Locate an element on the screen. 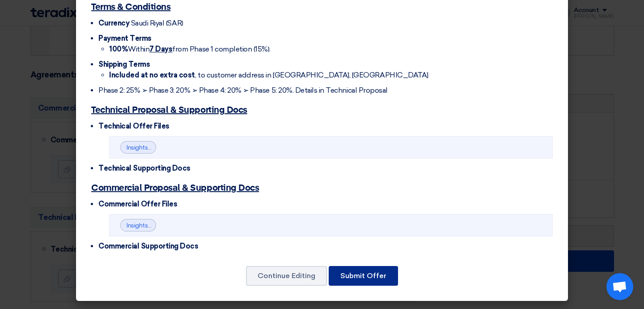 This screenshot has height=309, width=644. font: Shipping Terms is located at coordinates (124, 64).